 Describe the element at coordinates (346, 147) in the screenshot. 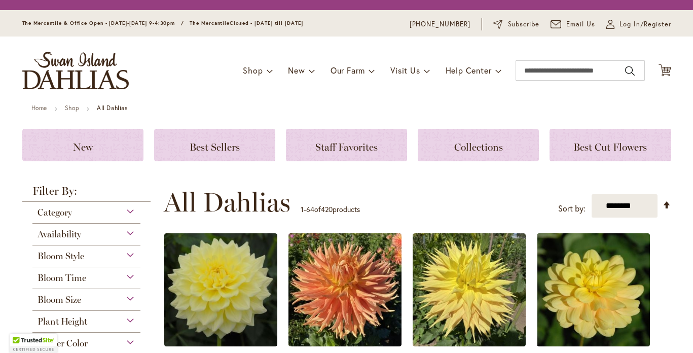

I see `span: Staff Favorites` at that location.